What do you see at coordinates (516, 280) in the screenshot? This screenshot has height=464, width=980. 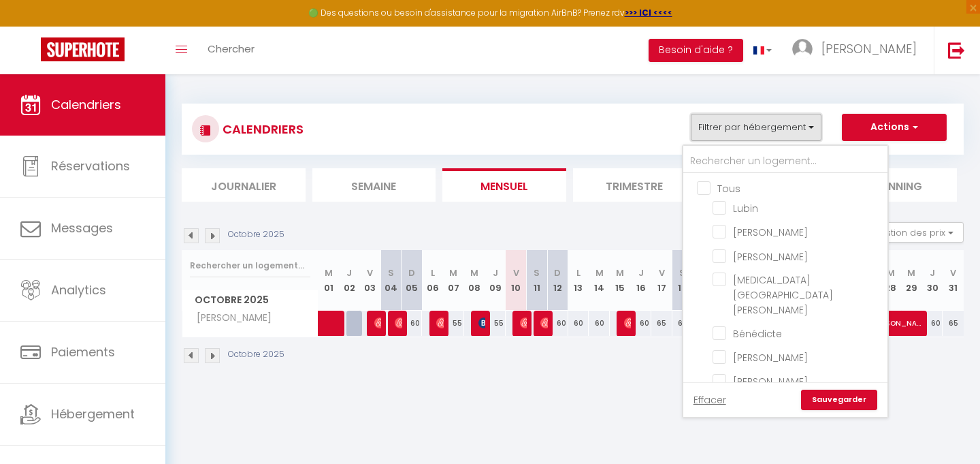 I see `th: 10` at bounding box center [516, 280].